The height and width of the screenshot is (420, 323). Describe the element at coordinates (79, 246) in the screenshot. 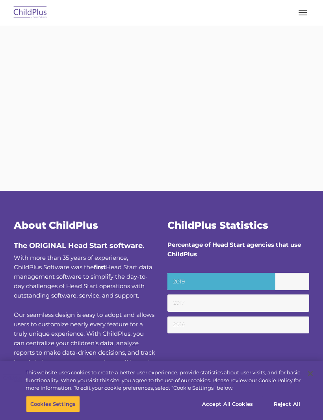

I see `span: The ORIGINAL Head Start software.` at that location.